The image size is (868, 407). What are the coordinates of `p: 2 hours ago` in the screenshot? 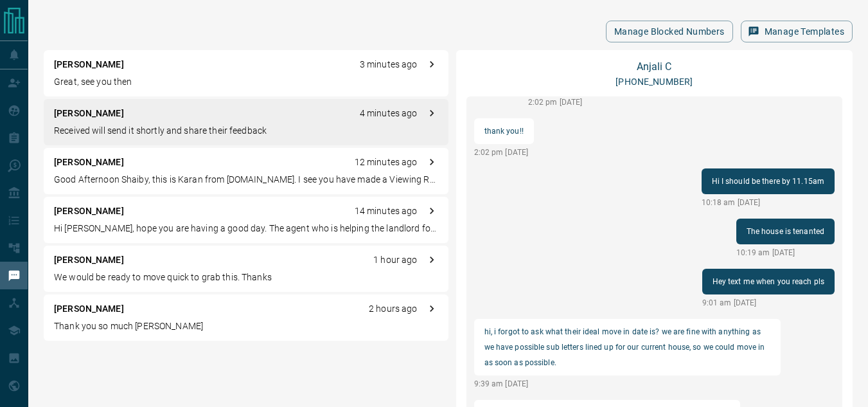 It's located at (393, 308).